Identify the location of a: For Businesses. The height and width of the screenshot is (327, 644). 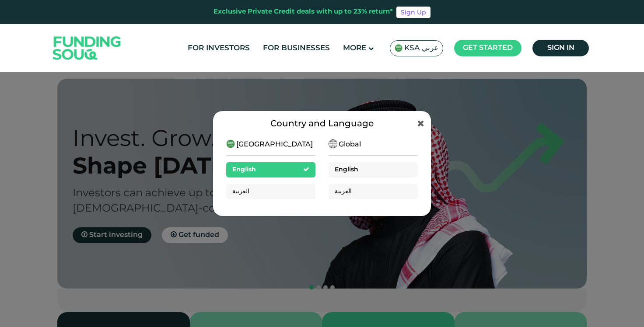
(296, 48).